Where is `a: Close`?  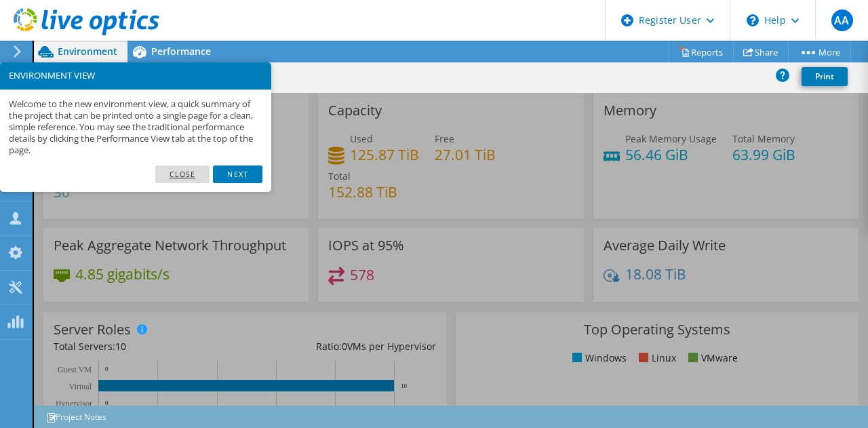 a: Close is located at coordinates (182, 174).